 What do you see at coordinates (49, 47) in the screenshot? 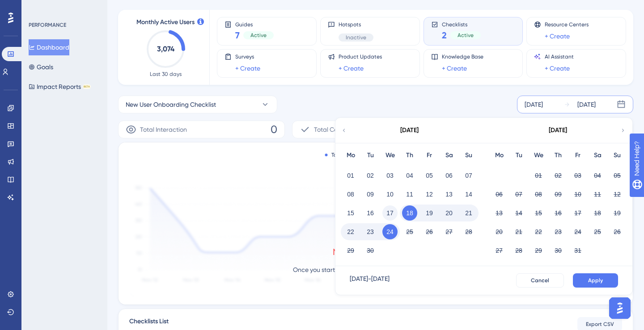
I see `button: Dashboard` at bounding box center [49, 47].